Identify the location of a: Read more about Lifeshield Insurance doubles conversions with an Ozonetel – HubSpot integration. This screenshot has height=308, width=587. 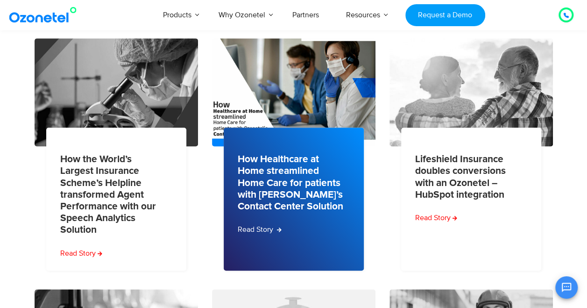
(436, 218).